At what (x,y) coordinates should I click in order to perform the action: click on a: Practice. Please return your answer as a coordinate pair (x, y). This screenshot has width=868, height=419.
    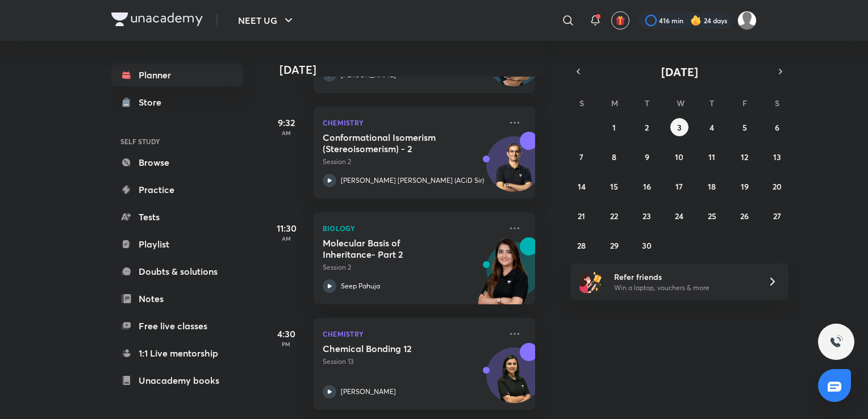
    Looking at the image, I should click on (177, 190).